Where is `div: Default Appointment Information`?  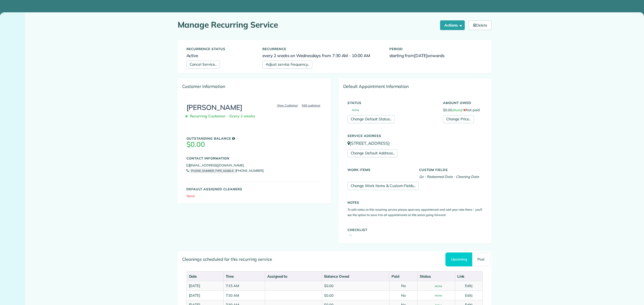 div: Default Appointment Information is located at coordinates (415, 86).